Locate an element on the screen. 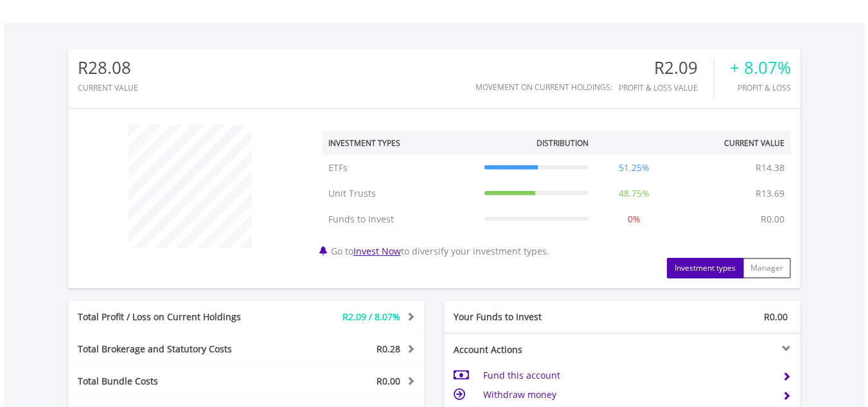 The image size is (868, 407). div: Profit & Loss is located at coordinates (760, 87).